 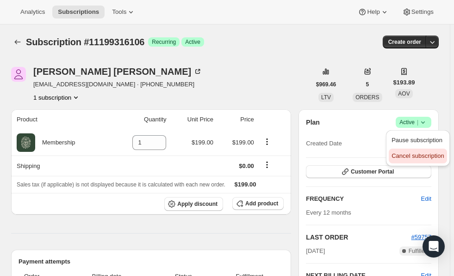 What do you see at coordinates (373, 12) in the screenshot?
I see `span: Help` at bounding box center [373, 12].